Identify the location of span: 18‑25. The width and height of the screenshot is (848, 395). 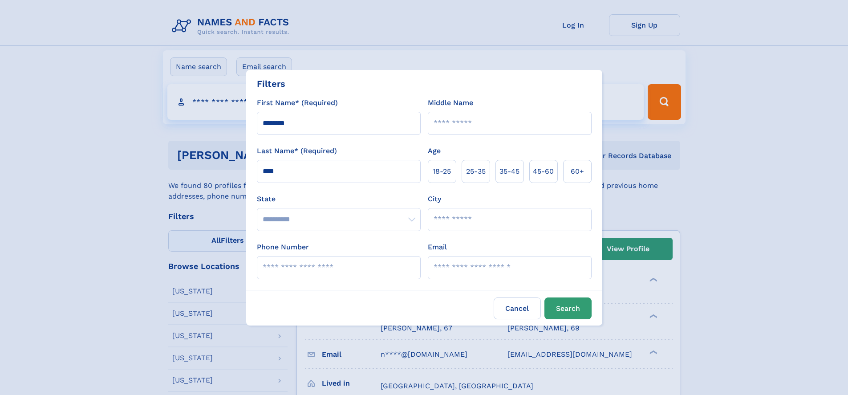
(441, 171).